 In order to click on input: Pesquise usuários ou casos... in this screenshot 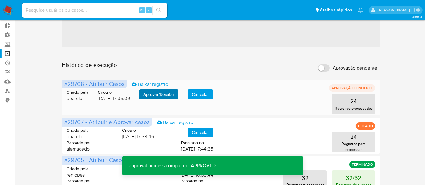, I will do `click(95, 10)`.